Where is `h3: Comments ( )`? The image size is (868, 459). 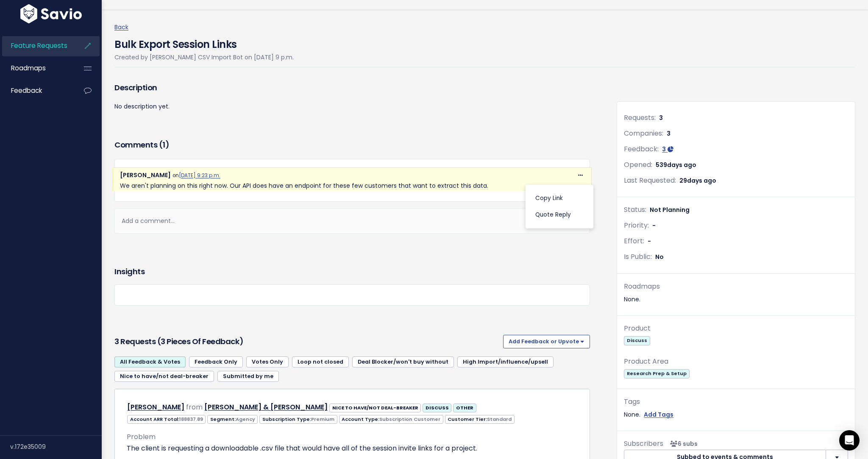 h3: Comments ( ) is located at coordinates (352, 145).